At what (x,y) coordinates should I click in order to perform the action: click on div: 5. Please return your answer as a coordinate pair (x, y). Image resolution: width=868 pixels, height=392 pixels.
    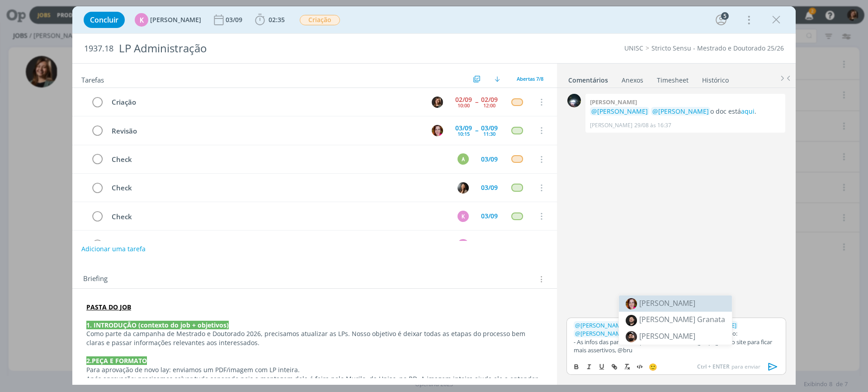
    Looking at the image, I should click on (725, 16).